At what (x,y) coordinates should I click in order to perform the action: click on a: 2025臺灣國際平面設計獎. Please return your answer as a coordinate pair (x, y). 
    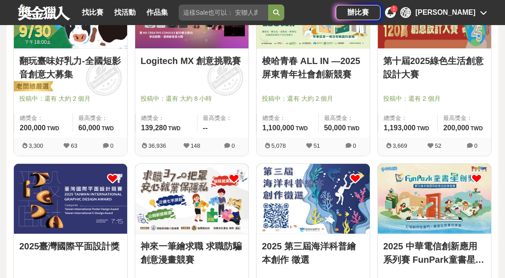
    Looking at the image, I should click on (70, 246).